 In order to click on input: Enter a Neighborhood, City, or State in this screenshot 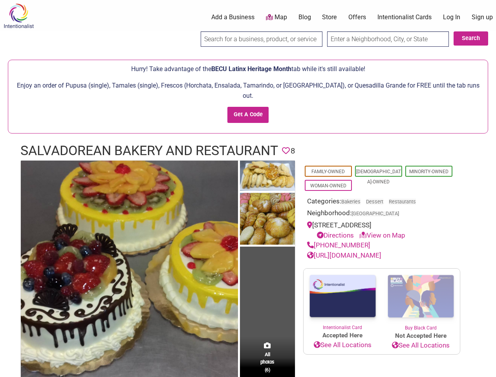, I will do `click(388, 39)`.